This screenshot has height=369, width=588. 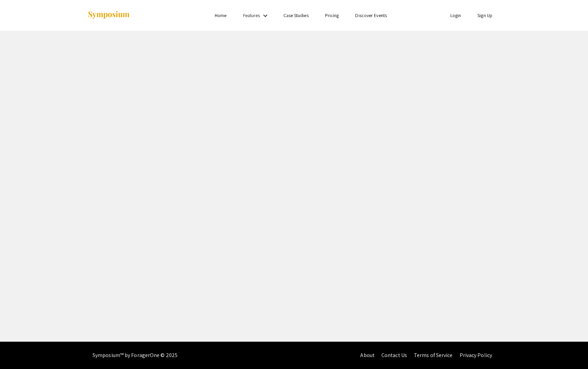 I want to click on a: Features, so click(x=252, y=15).